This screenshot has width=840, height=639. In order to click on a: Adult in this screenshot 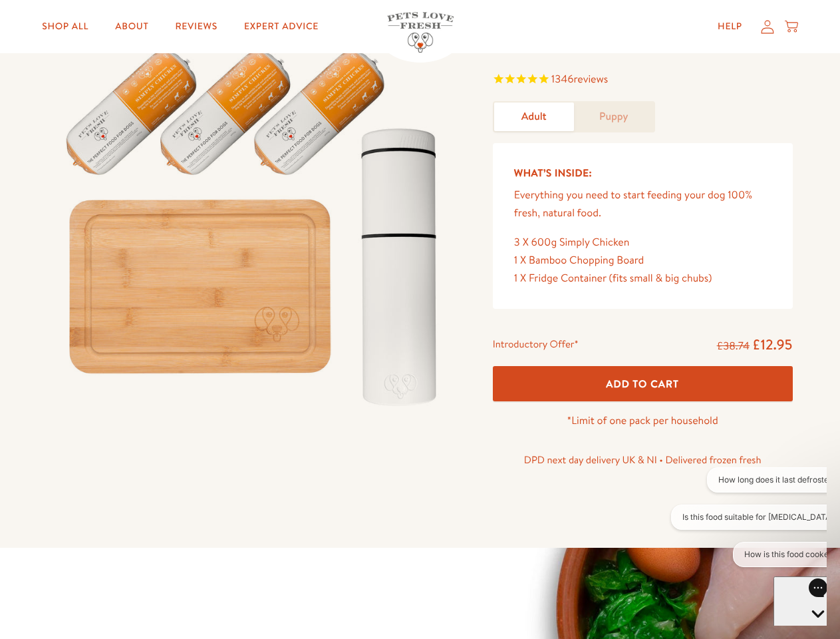, I will do `click(534, 116)`.